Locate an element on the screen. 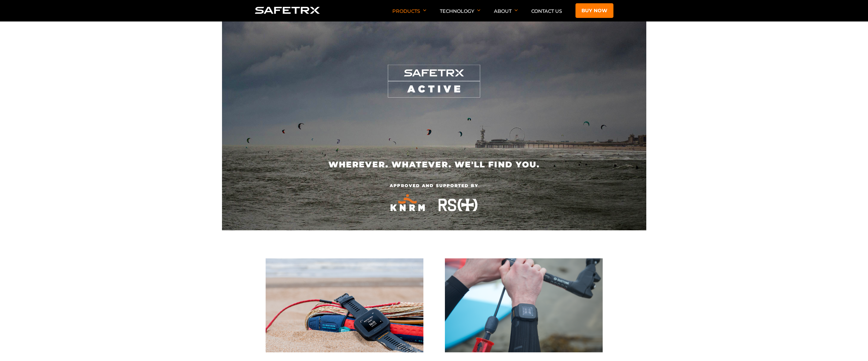 The width and height of the screenshot is (868, 361). h1: Wherever. Whatever. We'll find you. is located at coordinates (434, 164).